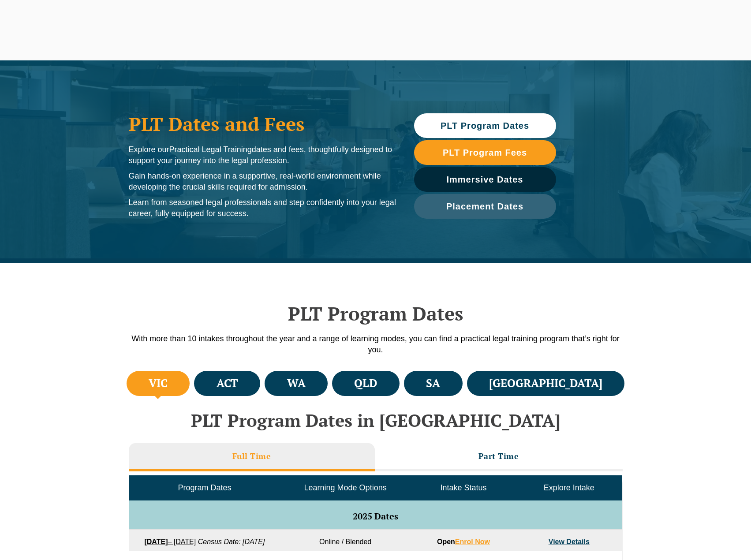 This screenshot has height=560, width=751. Describe the element at coordinates (211, 149) in the screenshot. I see `span: Practical Legal Training` at that location.